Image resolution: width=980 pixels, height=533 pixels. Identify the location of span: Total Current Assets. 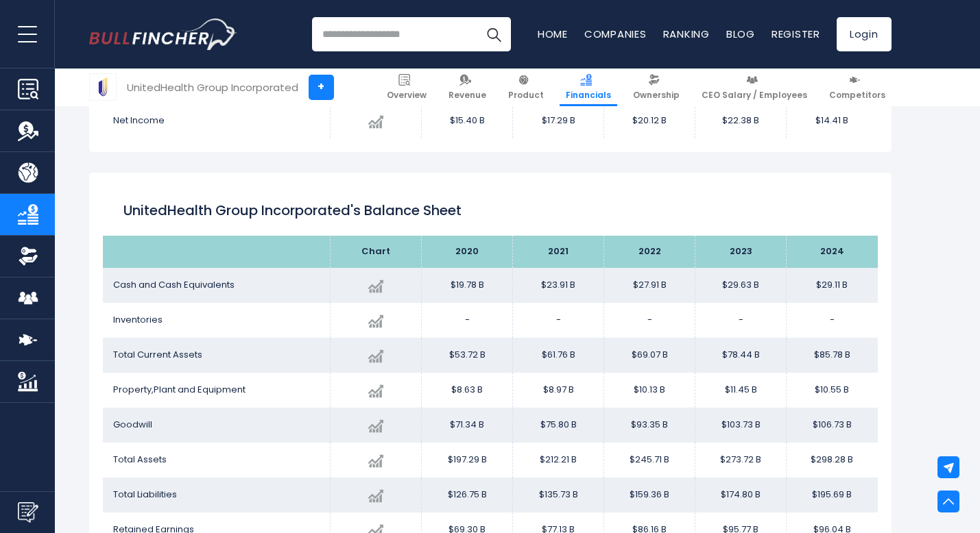
(158, 354).